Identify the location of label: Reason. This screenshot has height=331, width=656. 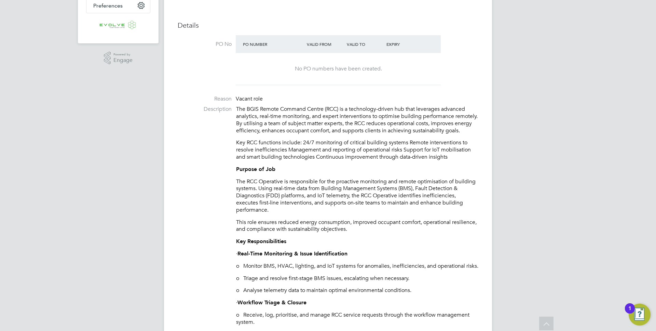
(205, 99).